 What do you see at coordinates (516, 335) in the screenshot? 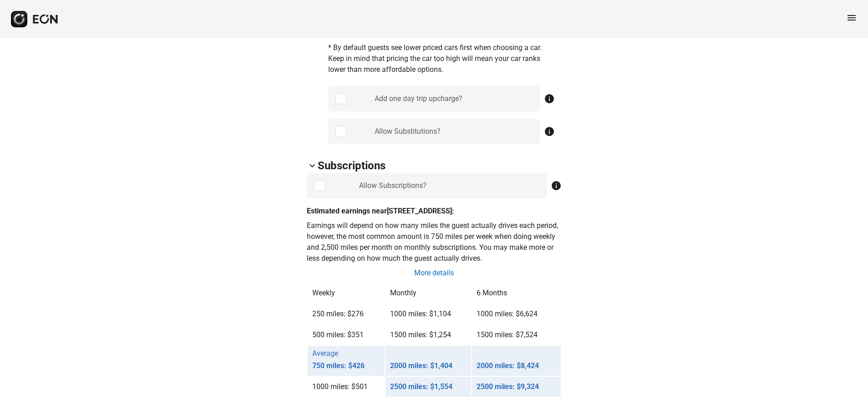
I see `td: 1500 miles: $7,524` at bounding box center [516, 335].